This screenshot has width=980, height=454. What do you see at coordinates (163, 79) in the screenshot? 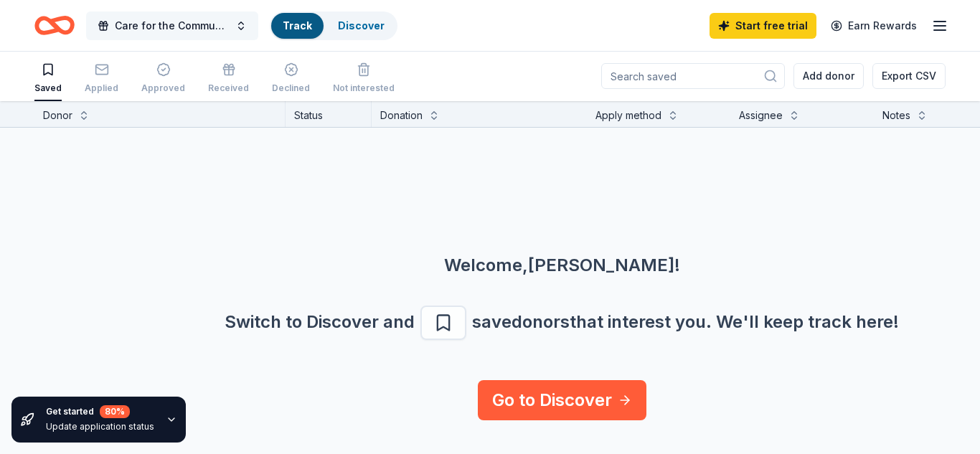
I see `button: Approved` at bounding box center [163, 79].